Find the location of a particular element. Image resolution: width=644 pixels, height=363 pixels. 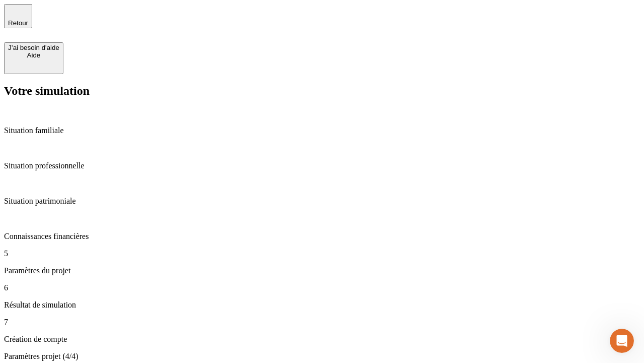

h2: Votre simulation is located at coordinates (322, 91).